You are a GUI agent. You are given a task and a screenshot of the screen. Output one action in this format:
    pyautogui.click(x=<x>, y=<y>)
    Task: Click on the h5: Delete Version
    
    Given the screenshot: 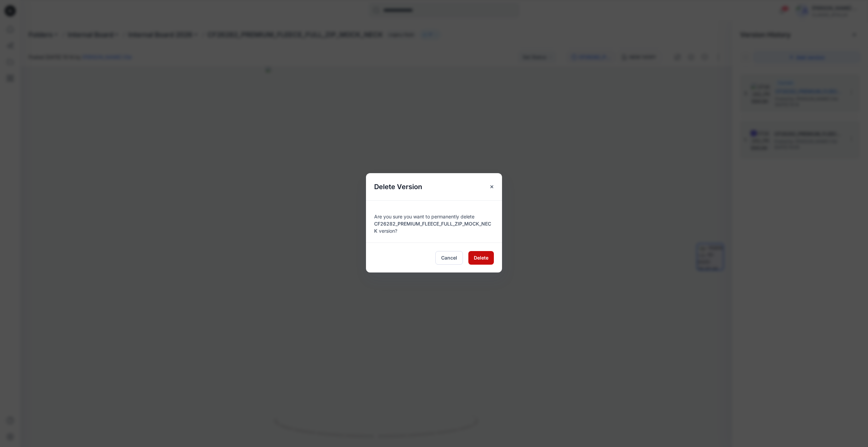 What is the action you would take?
    pyautogui.click(x=398, y=187)
    